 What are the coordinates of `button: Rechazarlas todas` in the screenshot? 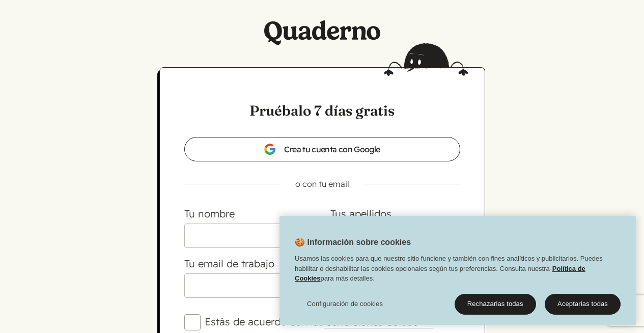 It's located at (496, 304).